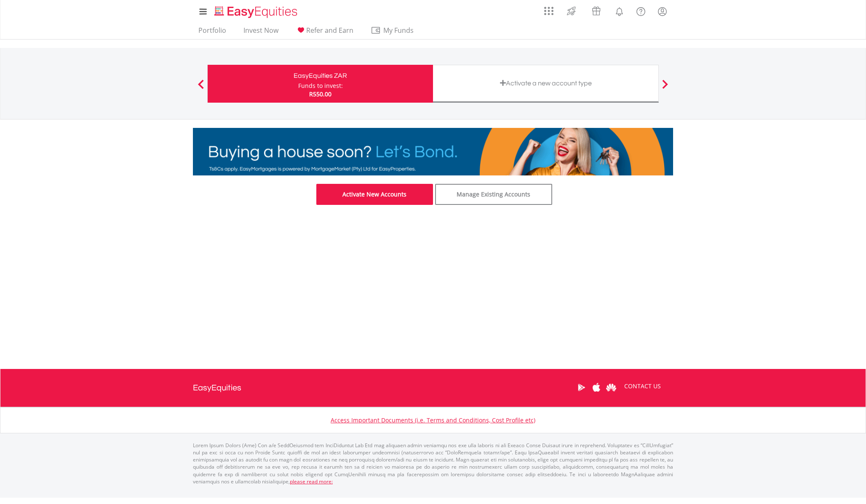  What do you see at coordinates (217, 388) in the screenshot?
I see `div: EasyEquities` at bounding box center [217, 388].